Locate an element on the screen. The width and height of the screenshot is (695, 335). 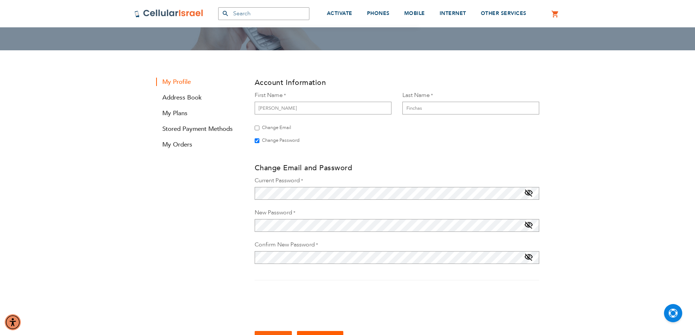
h3: Account Information is located at coordinates (397, 82).